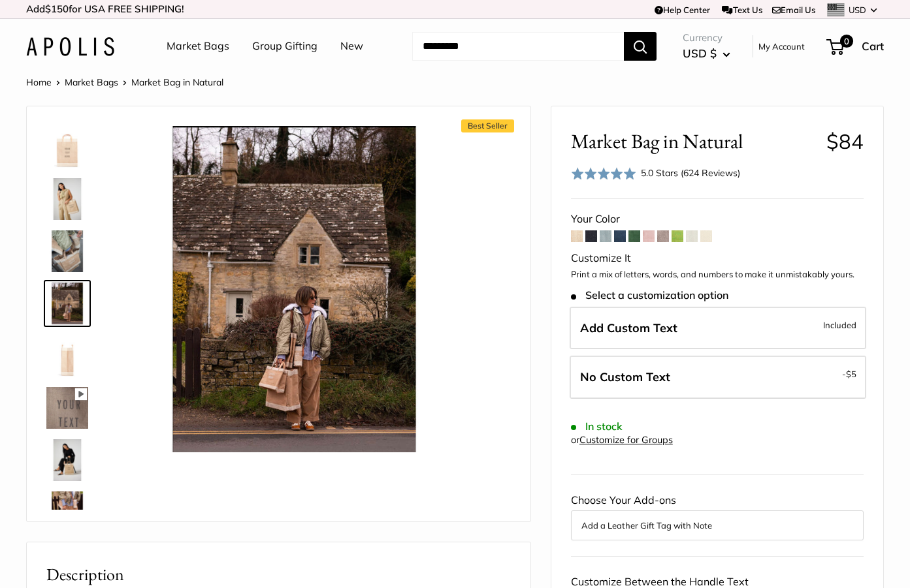  Describe the element at coordinates (717, 274) in the screenshot. I see `p: Print a mix of letters, words, and numbers to make it unmistakably yours.` at that location.